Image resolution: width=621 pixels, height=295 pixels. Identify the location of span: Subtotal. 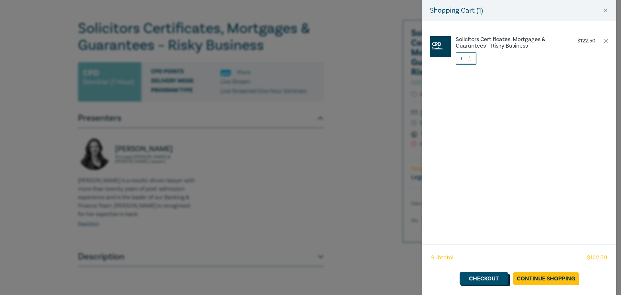
(442, 257).